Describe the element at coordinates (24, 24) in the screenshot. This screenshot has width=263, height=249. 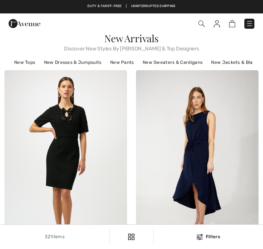
I see `img: 1ère Avenue` at that location.